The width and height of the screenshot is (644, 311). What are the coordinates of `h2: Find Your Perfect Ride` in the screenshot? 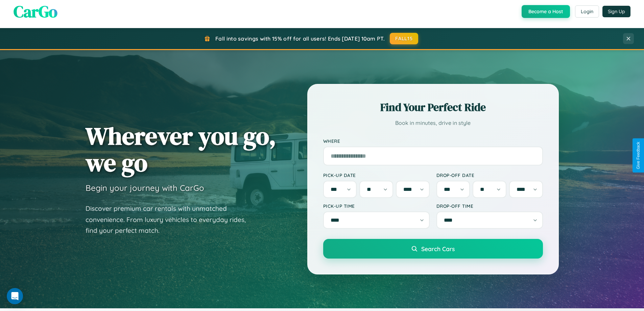 It's located at (433, 107).